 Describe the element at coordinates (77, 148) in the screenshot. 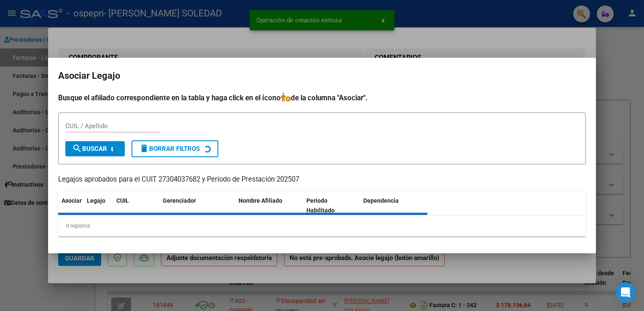

I see `mat-icon: search` at that location.